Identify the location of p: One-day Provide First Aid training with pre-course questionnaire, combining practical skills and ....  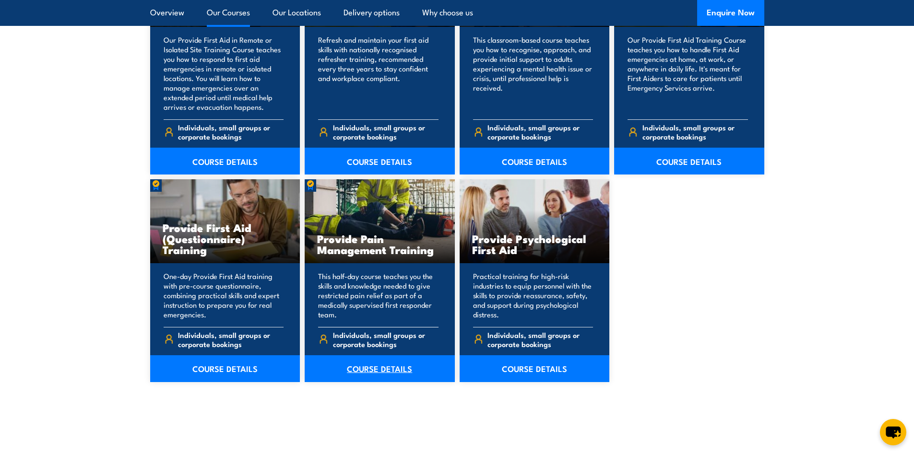
(224, 296).